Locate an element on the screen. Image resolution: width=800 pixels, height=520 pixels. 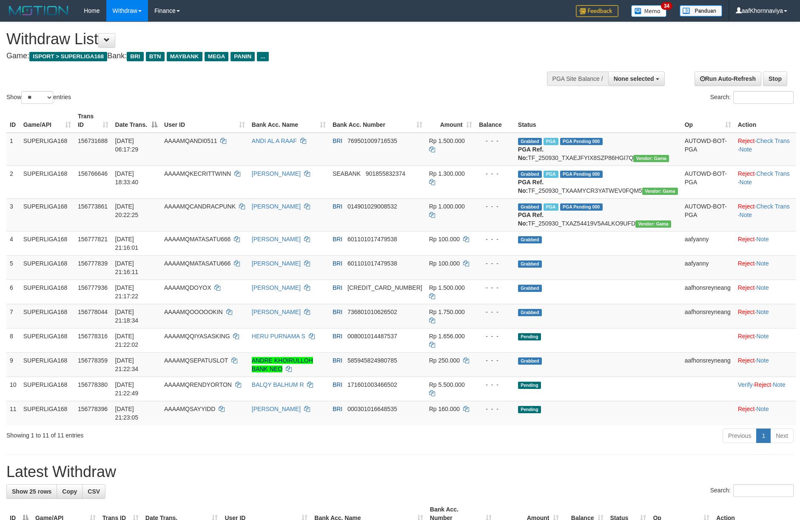
a: Run Auto-Refresh is located at coordinates (728, 79).